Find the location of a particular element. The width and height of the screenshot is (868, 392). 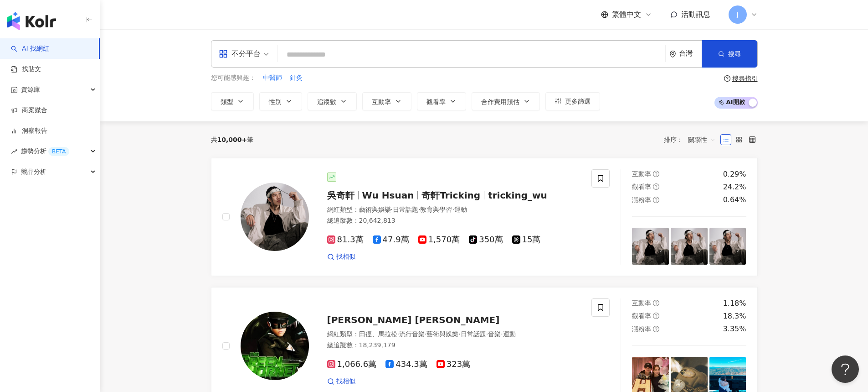

span: 10,000+ is located at coordinates (232, 140).